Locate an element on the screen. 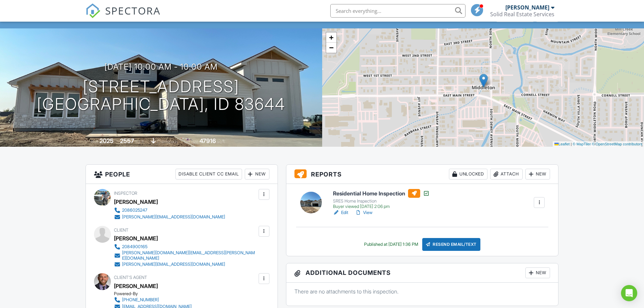 This screenshot has width=644, height=308. a: Zoom out is located at coordinates (332, 48).